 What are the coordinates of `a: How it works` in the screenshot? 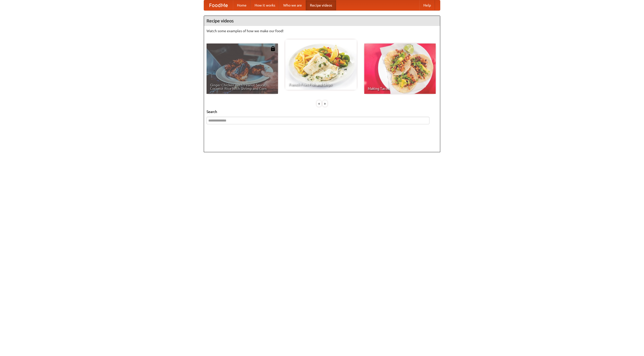 It's located at (265, 5).